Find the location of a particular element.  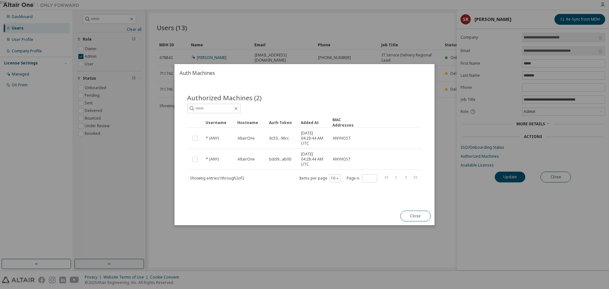

div: Username is located at coordinates (219, 122).